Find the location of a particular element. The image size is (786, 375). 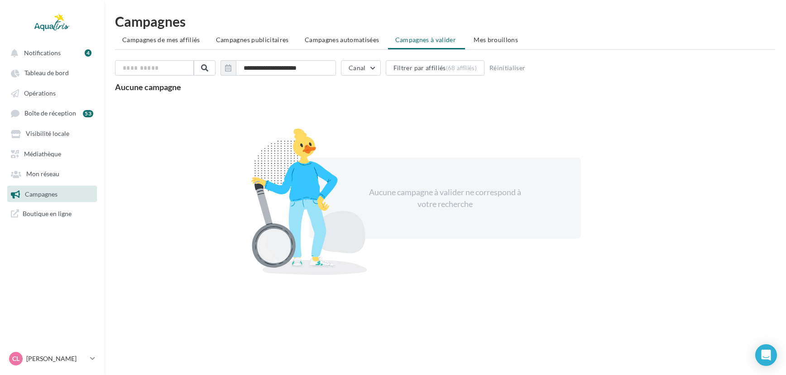

a: Boîte de réception 53 is located at coordinates (52, 113).